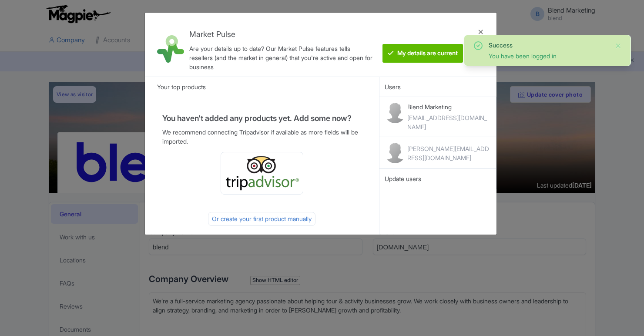 Image resolution: width=644 pixels, height=336 pixels. Describe the element at coordinates (282, 34) in the screenshot. I see `h4: Market Pulse` at that location.